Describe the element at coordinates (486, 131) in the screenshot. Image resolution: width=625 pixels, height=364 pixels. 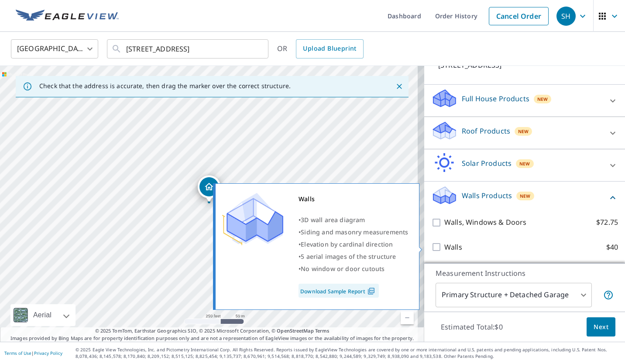
I see `p: Roof Products` at that location.